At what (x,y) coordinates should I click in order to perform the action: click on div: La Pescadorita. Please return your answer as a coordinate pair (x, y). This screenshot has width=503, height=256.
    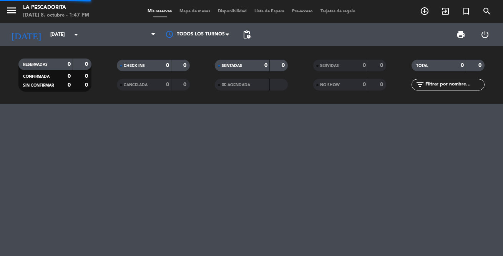
    Looking at the image, I should click on (56, 8).